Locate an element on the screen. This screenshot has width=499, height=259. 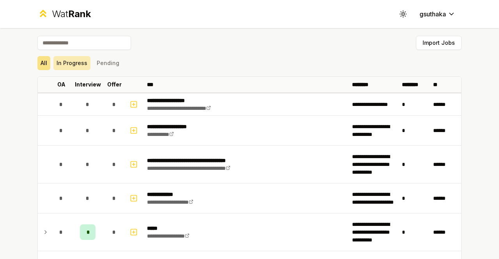
div: Wat is located at coordinates (71, 14).